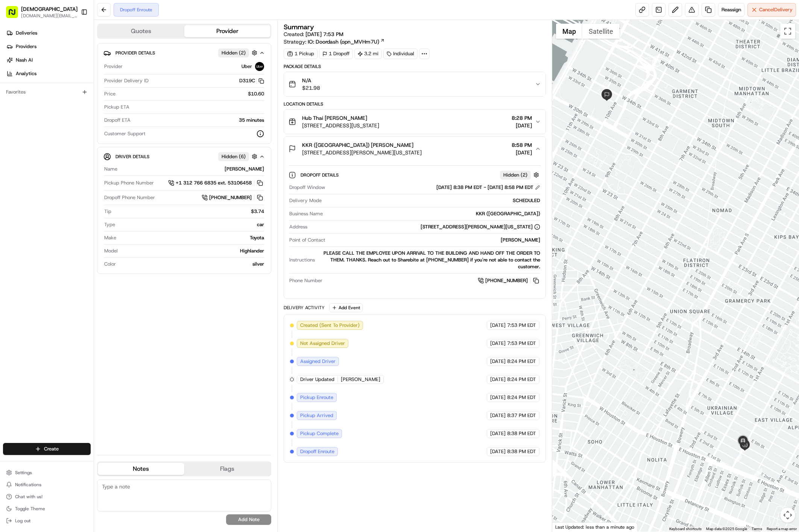 This screenshot has height=532, width=799. What do you see at coordinates (306, 281) in the screenshot?
I see `span: Phone Number` at bounding box center [306, 281].